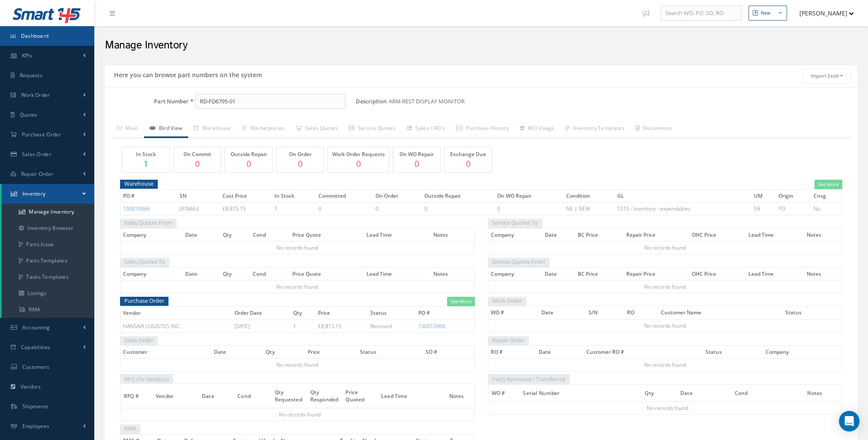 The width and height of the screenshot is (868, 440). Describe the element at coordinates (148, 222) in the screenshot. I see `span: Sales Quotes From` at that location.